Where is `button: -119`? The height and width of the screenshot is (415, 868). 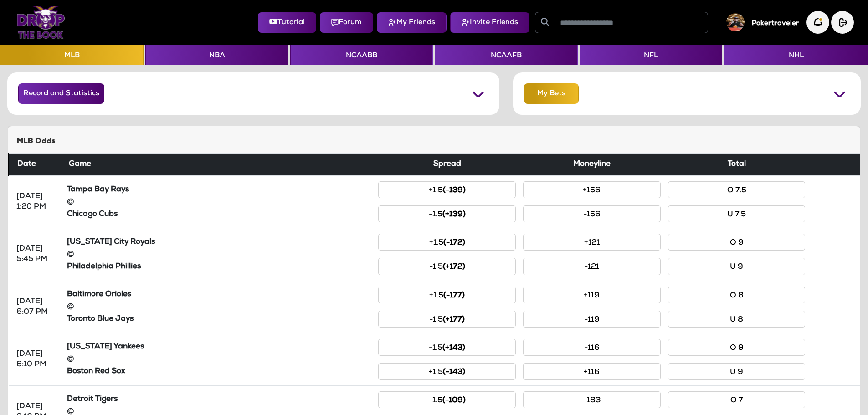
button: -119 is located at coordinates (591, 319).